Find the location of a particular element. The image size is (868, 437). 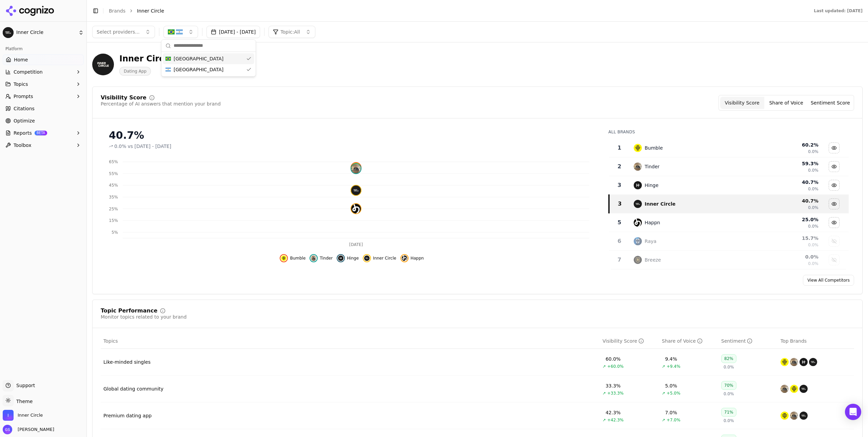

tspan: 5% is located at coordinates (114, 233).